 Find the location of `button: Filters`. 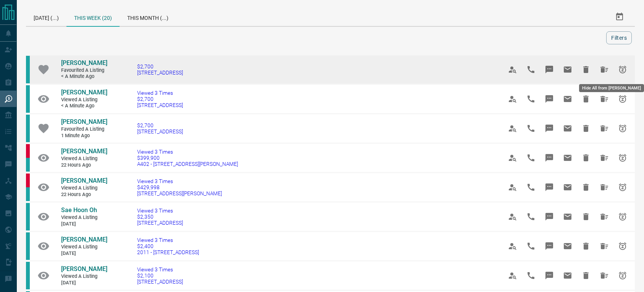

button: Filters is located at coordinates (618, 38).